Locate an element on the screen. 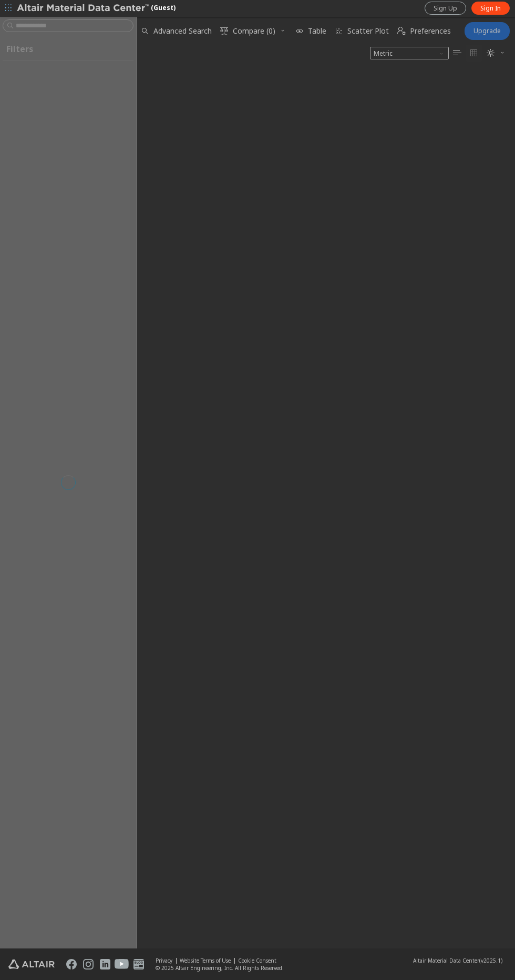  span: Compare (0) is located at coordinates (254, 31).